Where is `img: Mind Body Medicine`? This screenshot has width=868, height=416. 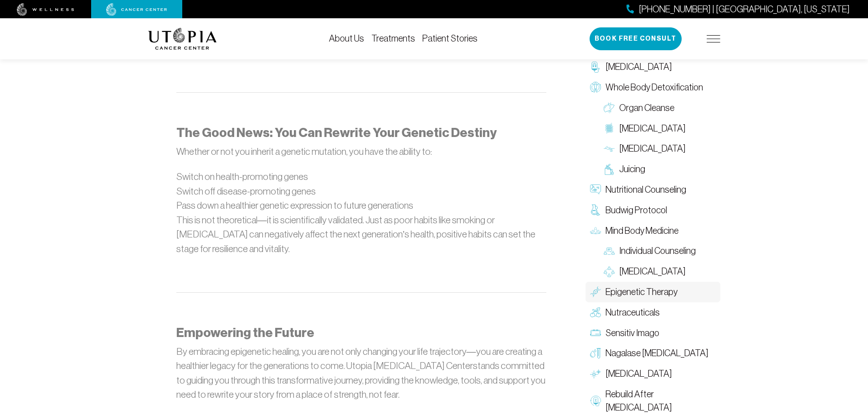 img: Mind Body Medicine is located at coordinates (596, 230).